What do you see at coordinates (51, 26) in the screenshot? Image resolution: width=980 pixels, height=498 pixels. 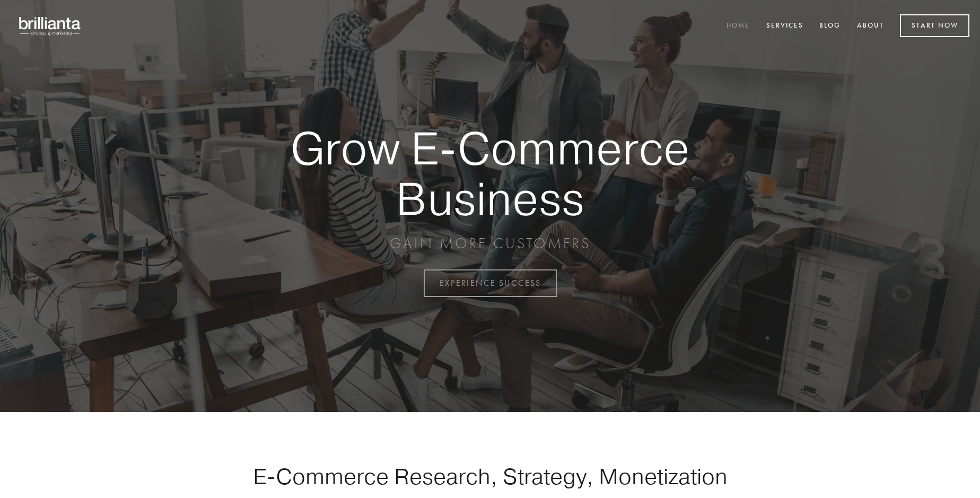 I see `img: brillianta - research, strategy, marketing` at bounding box center [51, 26].